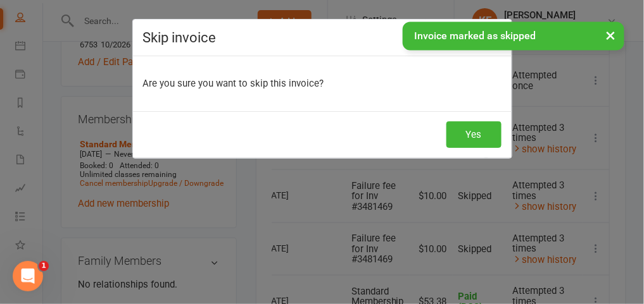  I want to click on div: Invoice marked as skipped, so click(513, 35).